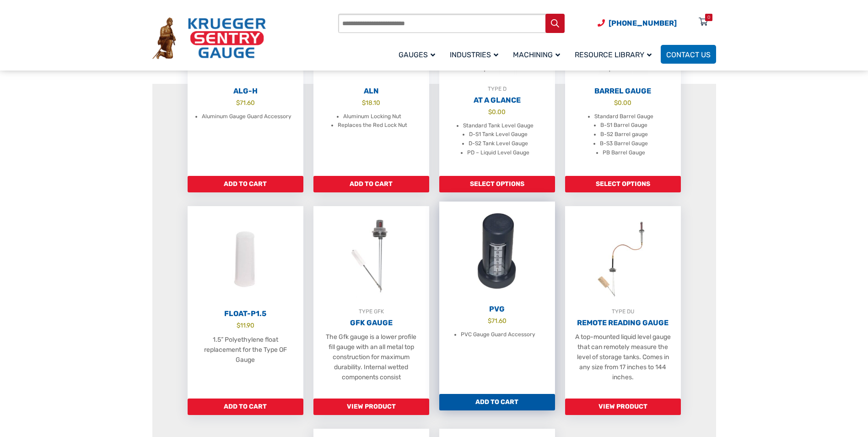  Describe the element at coordinates (371, 323) in the screenshot. I see `h2: GFK Gauge` at that location.